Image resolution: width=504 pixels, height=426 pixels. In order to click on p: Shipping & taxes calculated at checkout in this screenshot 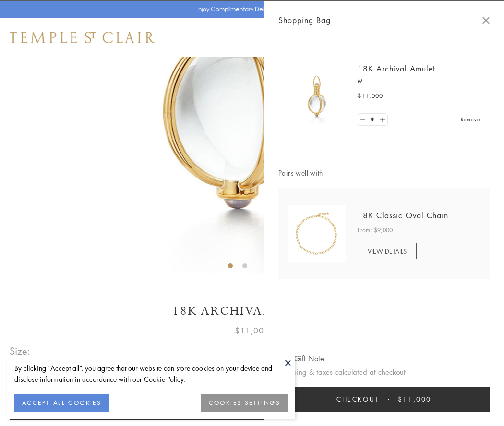, I will do `click(384, 372)`.